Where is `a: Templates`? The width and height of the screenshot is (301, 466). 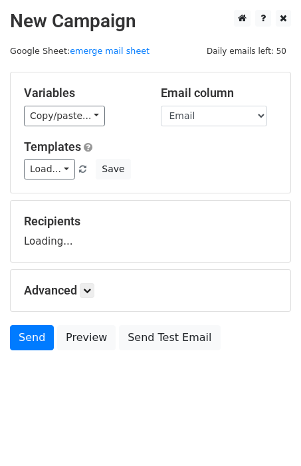 a: Templates is located at coordinates (53, 146).